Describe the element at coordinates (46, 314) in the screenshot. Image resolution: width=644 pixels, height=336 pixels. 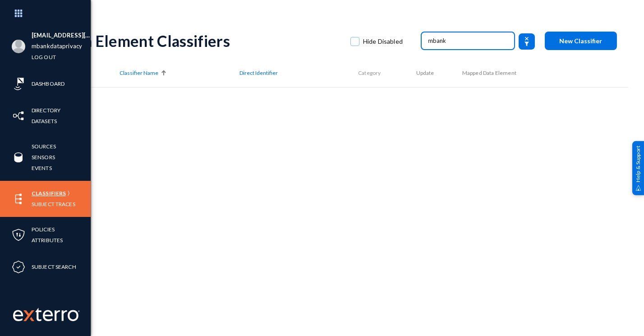
I see `img: exterro-work-mark.svg` at that location.